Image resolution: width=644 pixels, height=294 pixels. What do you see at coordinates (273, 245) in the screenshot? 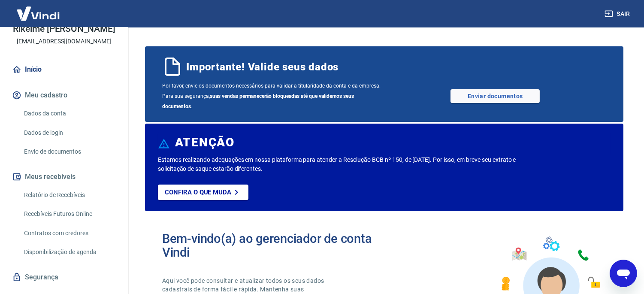
I see `h2: Bem-vindo(a) ao gerenciador de conta Vindi` at bounding box center [273, 245].